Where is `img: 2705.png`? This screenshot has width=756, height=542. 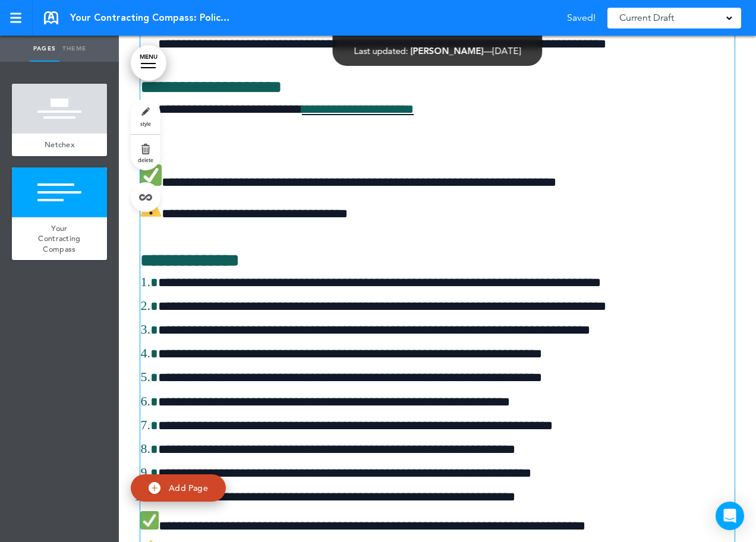 img: 2705.png is located at coordinates (149, 520).